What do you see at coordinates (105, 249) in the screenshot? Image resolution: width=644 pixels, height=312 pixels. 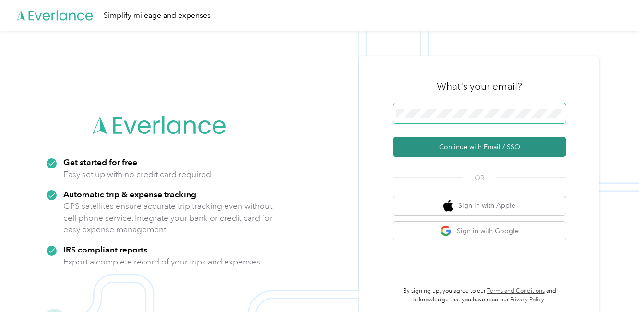 I see `strong: IRS compliant reports` at bounding box center [105, 249].